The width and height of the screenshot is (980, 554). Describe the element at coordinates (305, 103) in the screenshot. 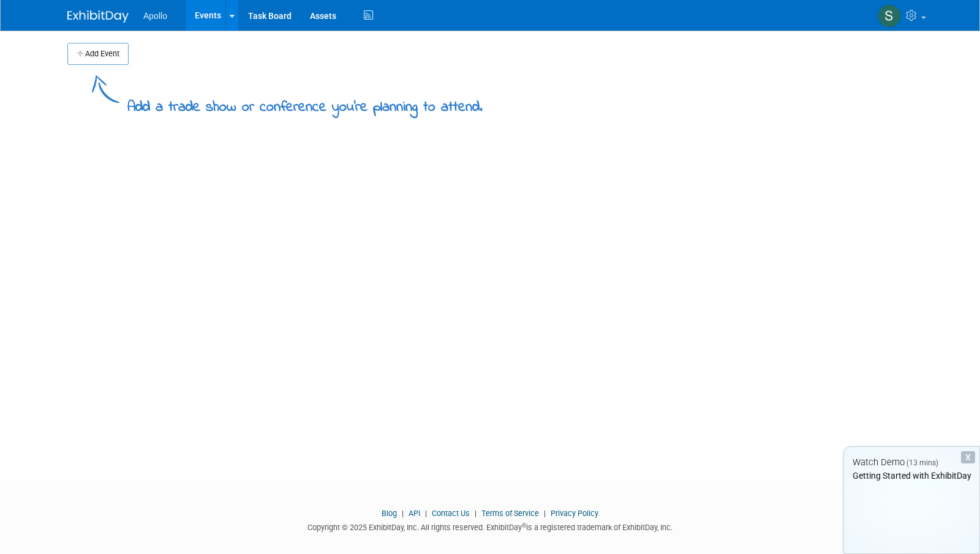

I see `div: Add a trade show or conference you're planning to attend.` at that location.